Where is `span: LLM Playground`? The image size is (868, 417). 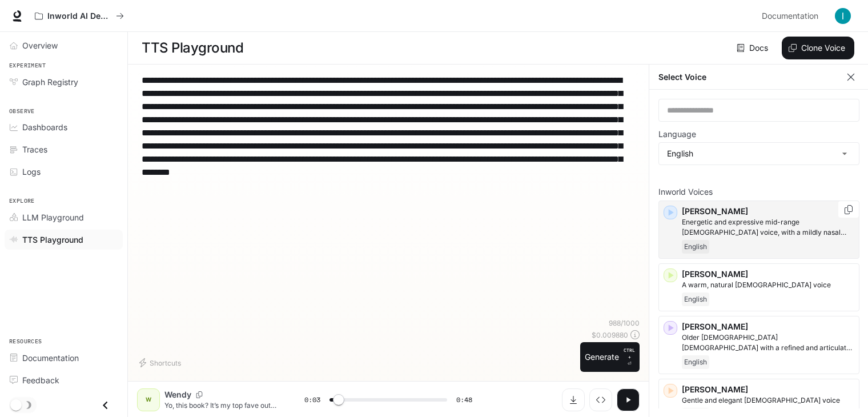 span: LLM Playground is located at coordinates (53, 217).